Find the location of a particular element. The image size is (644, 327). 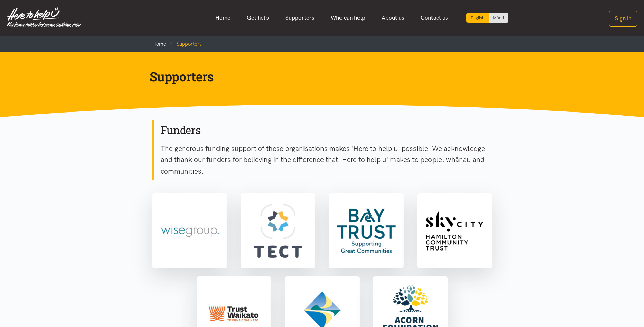

a: Get help is located at coordinates (258, 18).